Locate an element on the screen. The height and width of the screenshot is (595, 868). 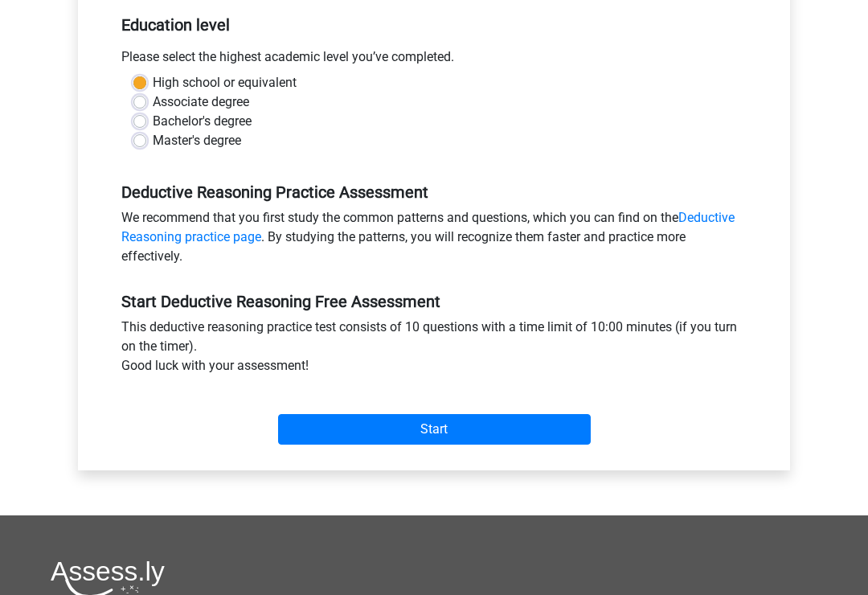
h5: Deductive Reasoning Practice Assessment is located at coordinates (434, 193).